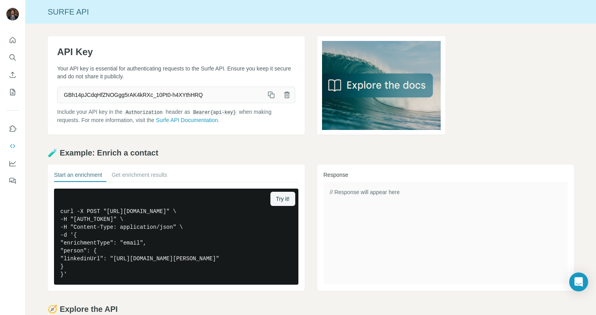 Image resolution: width=596 pixels, height=315 pixels. I want to click on button: Try it!, so click(283, 199).